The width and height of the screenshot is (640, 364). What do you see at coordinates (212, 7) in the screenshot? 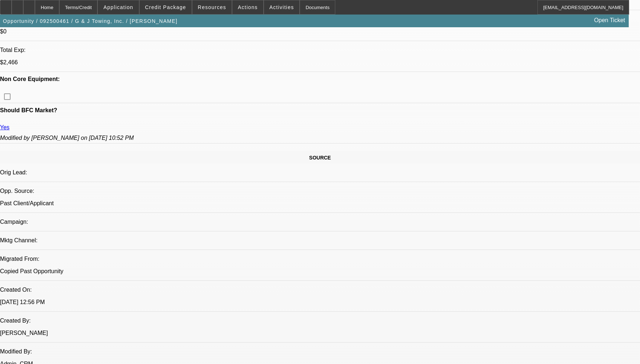
I see `span: Resources` at bounding box center [212, 7].